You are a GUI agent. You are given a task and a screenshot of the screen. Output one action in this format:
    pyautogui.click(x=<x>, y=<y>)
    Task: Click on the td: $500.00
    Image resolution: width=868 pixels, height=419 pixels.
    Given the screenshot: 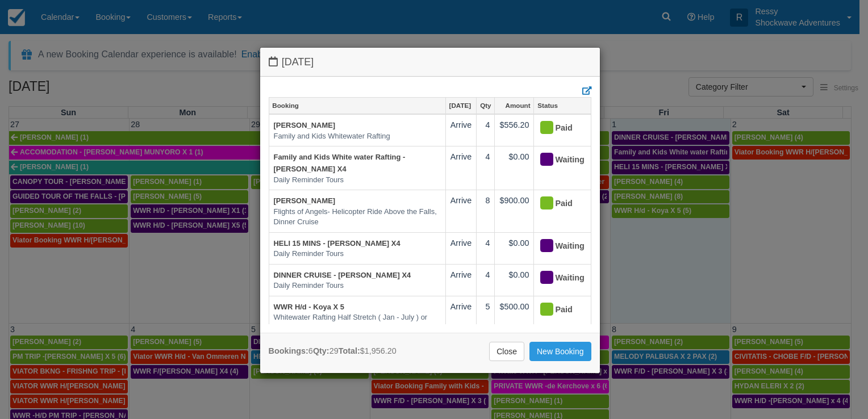 What is the action you would take?
    pyautogui.click(x=514, y=317)
    